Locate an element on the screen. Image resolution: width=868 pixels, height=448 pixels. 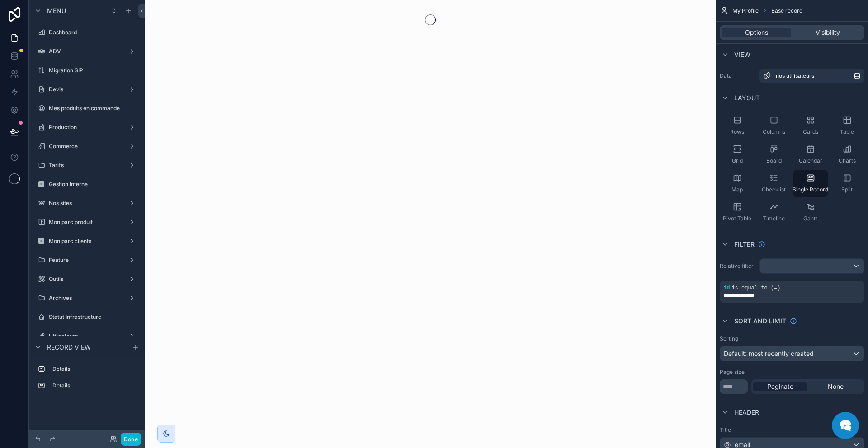
a: Tarifs is located at coordinates (87, 166).